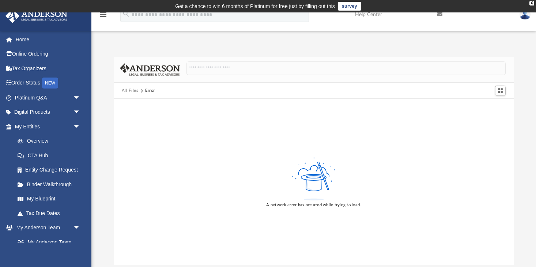 Image resolution: width=536 pixels, height=267 pixels. Describe the element at coordinates (150, 91) in the screenshot. I see `div: Error` at that location.